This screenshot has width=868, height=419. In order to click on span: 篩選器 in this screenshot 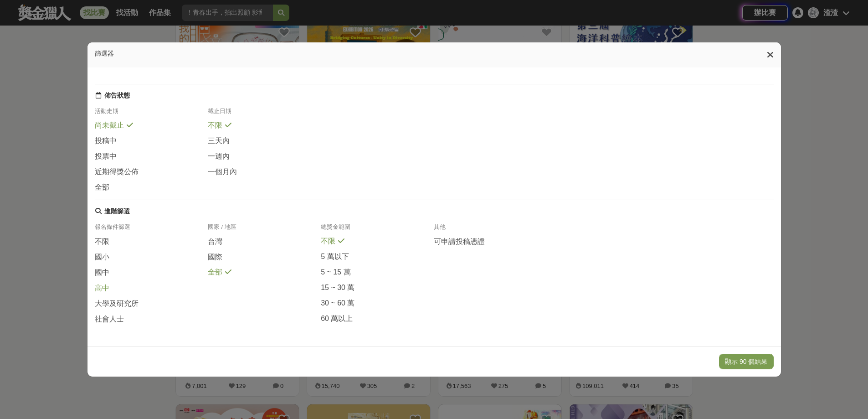, I will do `click(104, 54)`.